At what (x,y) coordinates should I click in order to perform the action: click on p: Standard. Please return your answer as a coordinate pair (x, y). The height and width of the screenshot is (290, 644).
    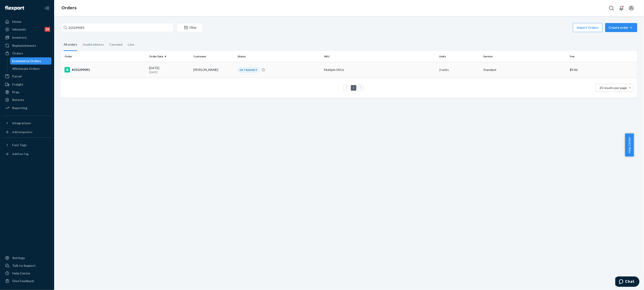
    Looking at the image, I should click on (525, 70).